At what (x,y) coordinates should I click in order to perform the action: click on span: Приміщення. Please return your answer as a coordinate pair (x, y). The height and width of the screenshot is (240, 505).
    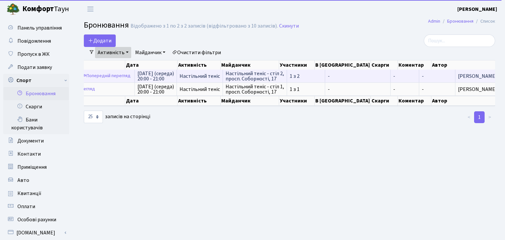
    Looking at the image, I should click on (32, 167).